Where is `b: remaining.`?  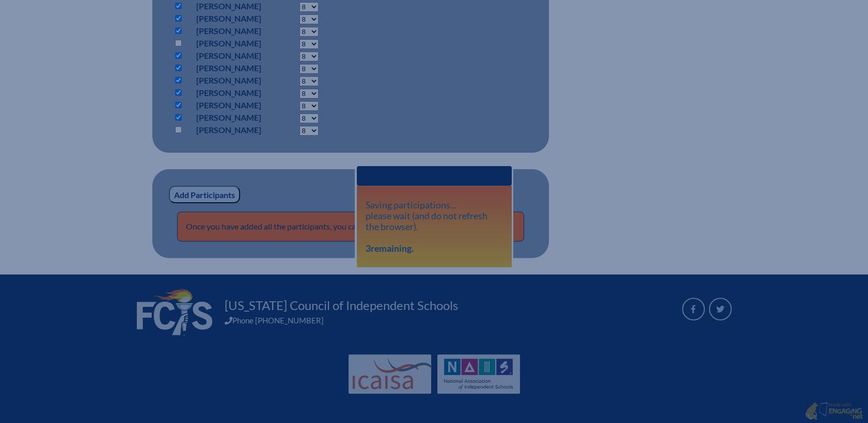
b: remaining. is located at coordinates (389, 248).